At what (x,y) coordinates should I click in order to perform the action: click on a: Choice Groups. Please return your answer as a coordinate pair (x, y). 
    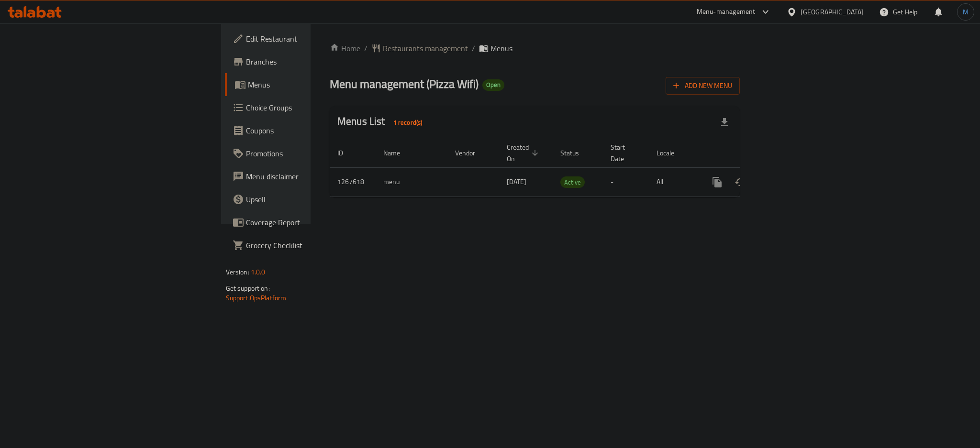
    Looking at the image, I should click on (304, 108).